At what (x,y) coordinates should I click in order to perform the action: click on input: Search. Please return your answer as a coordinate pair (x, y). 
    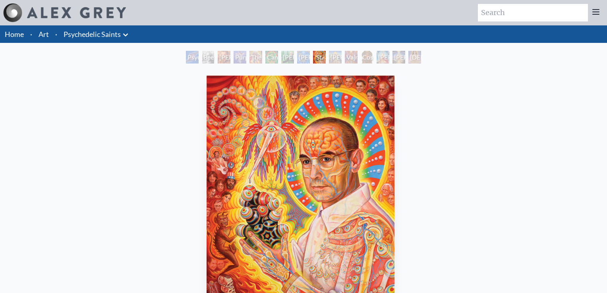
    Looking at the image, I should click on (533, 13).